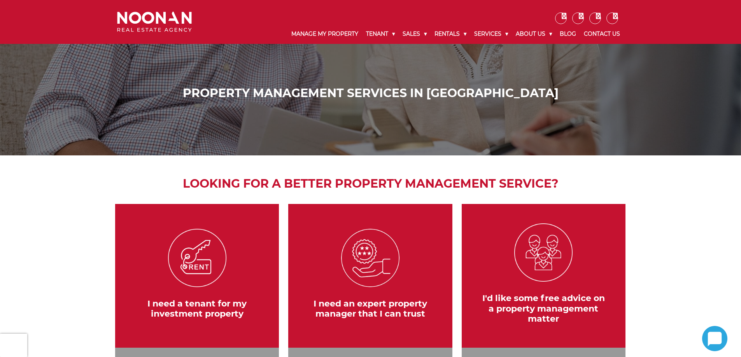  I want to click on a: Services, so click(491, 34).